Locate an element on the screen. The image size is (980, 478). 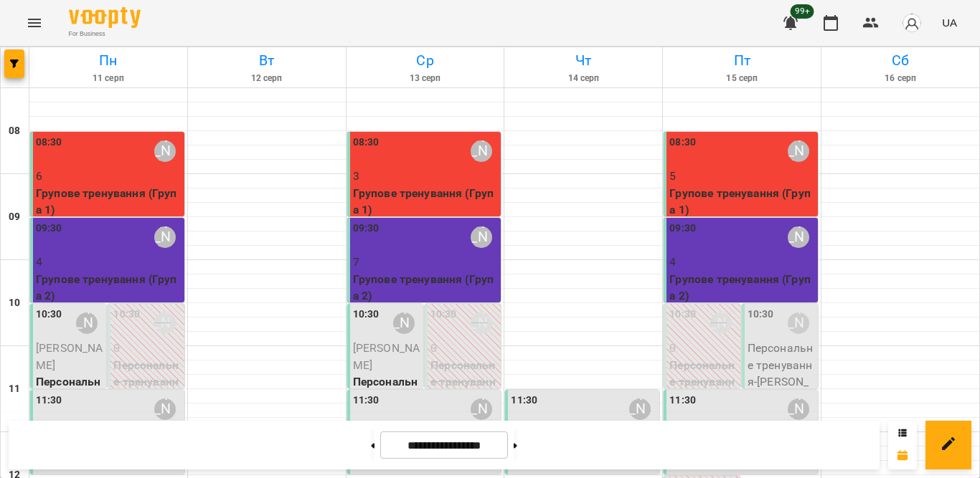
h6: 15 серп is located at coordinates (742, 79).